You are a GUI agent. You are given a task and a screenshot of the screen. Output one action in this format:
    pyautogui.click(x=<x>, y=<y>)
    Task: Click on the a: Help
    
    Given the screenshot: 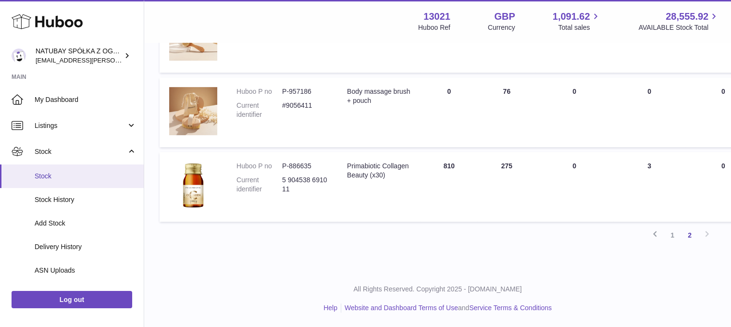 What is the action you would take?
    pyautogui.click(x=330, y=308)
    